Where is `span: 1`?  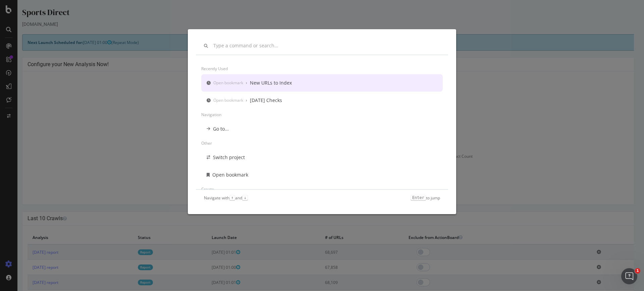
span: 1 is located at coordinates (637, 271).